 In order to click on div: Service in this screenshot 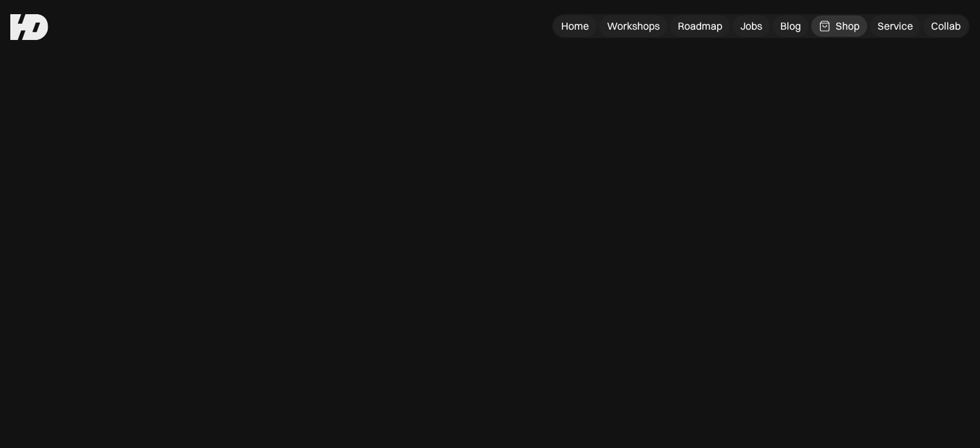, I will do `click(895, 26)`.